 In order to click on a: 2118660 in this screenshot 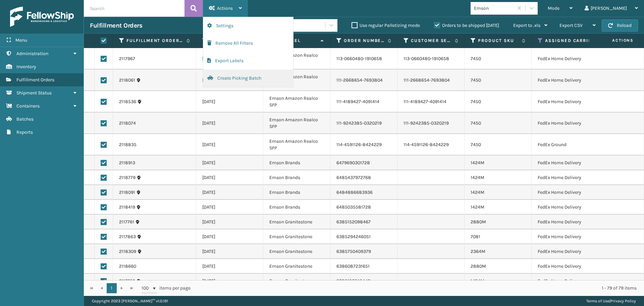, I will do `click(128, 266)`.